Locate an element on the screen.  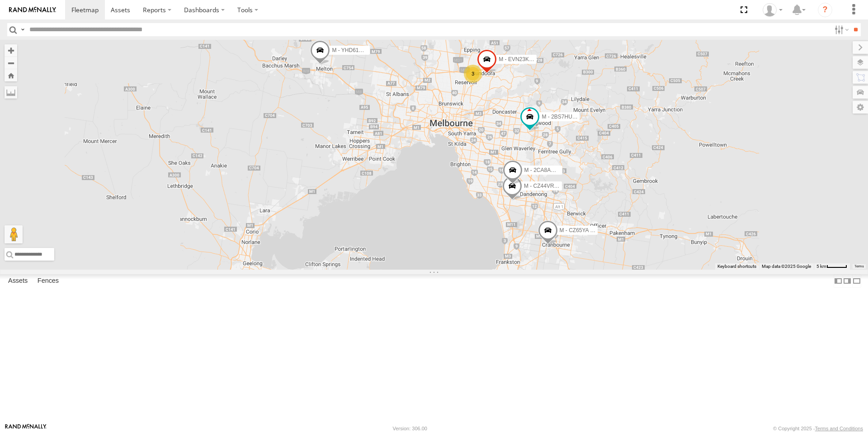
label: Dock Summary Table to the Right is located at coordinates (848, 280).